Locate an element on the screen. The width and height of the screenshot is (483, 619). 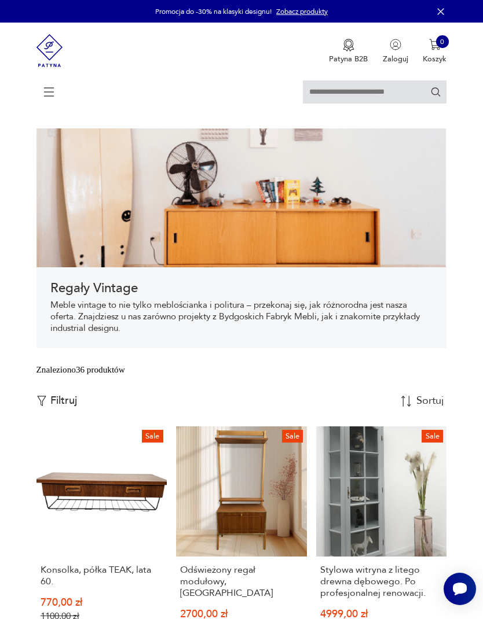
p: Patyna B2B is located at coordinates (348, 59).